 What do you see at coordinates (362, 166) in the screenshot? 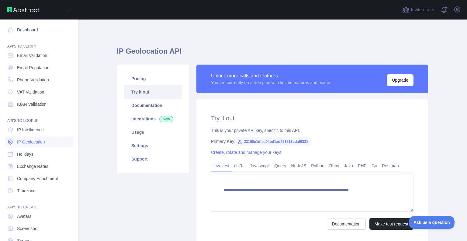
I see `a: PHP` at bounding box center [362, 166].